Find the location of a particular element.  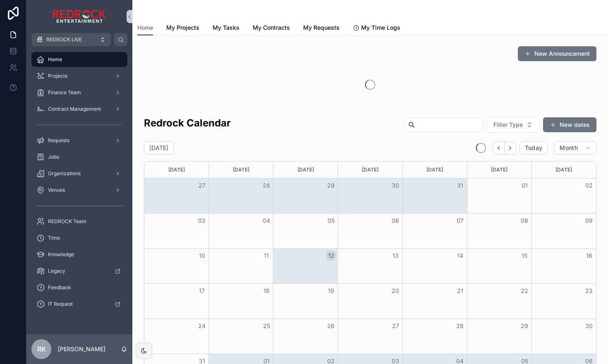

a: My Time Logs is located at coordinates (376, 29).